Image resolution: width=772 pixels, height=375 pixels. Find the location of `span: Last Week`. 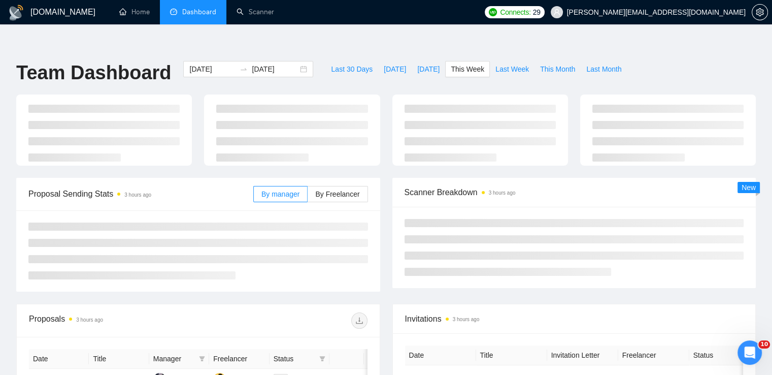

span: Last Week is located at coordinates (512, 69).